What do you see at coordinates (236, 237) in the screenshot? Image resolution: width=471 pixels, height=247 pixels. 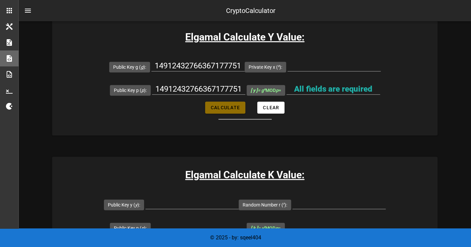 I see `span: © 2025 - by: sqeel404` at bounding box center [236, 237].